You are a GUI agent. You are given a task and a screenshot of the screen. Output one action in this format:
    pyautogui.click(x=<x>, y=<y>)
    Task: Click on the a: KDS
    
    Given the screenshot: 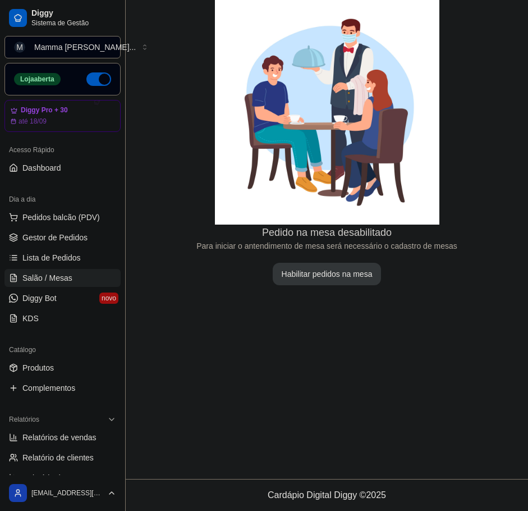 What is the action you would take?
    pyautogui.click(x=62, y=318)
    